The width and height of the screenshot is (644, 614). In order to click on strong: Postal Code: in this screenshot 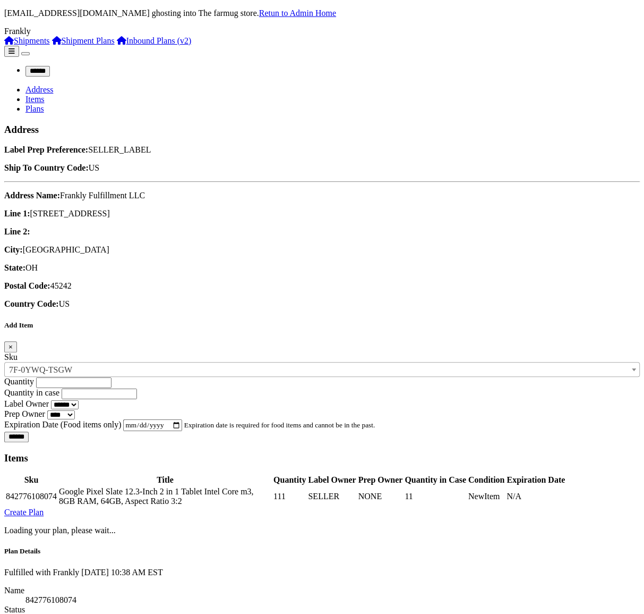, I will do `click(27, 285)`.